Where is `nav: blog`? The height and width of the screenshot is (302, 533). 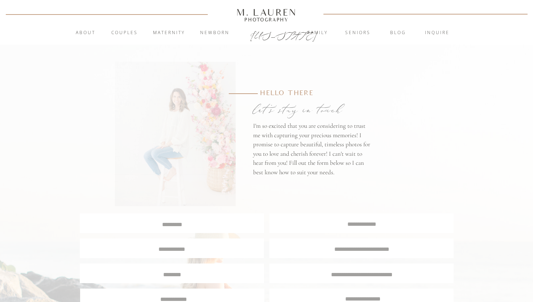
nav: blog is located at coordinates (398, 33).